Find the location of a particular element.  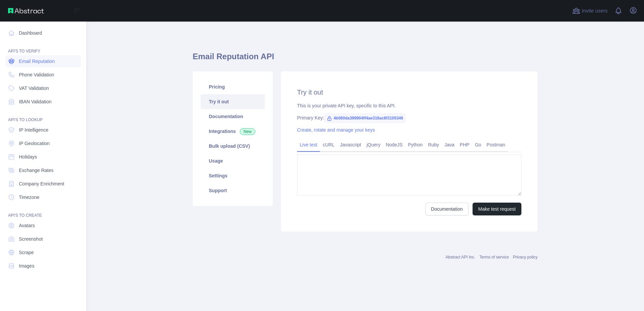

a: Javascript is located at coordinates (350, 145).